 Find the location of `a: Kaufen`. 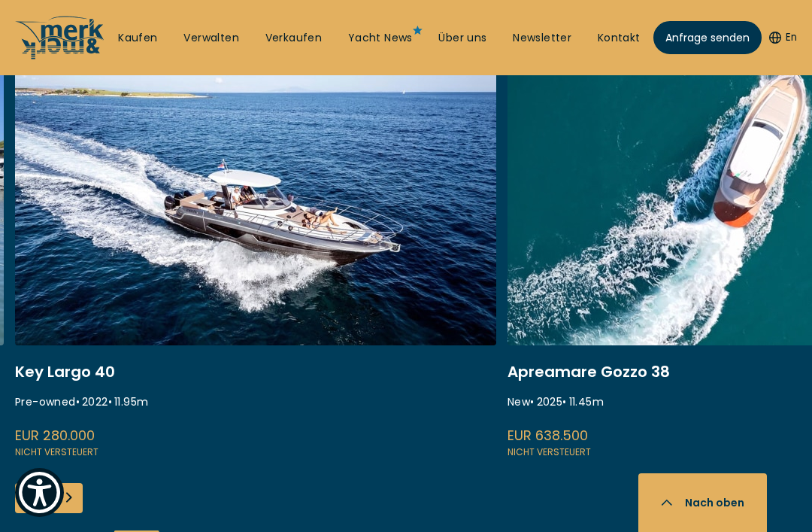

a: Kaufen is located at coordinates (137, 38).